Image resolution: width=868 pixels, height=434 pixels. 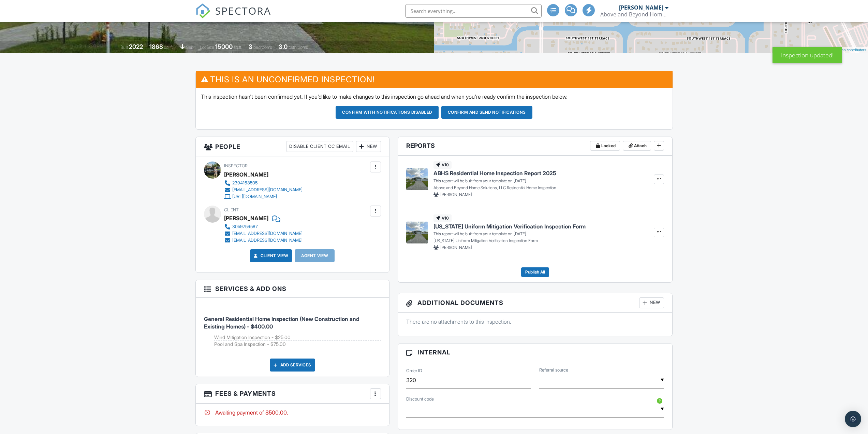 What do you see at coordinates (124, 47) in the screenshot?
I see `span: Built` at bounding box center [124, 47].